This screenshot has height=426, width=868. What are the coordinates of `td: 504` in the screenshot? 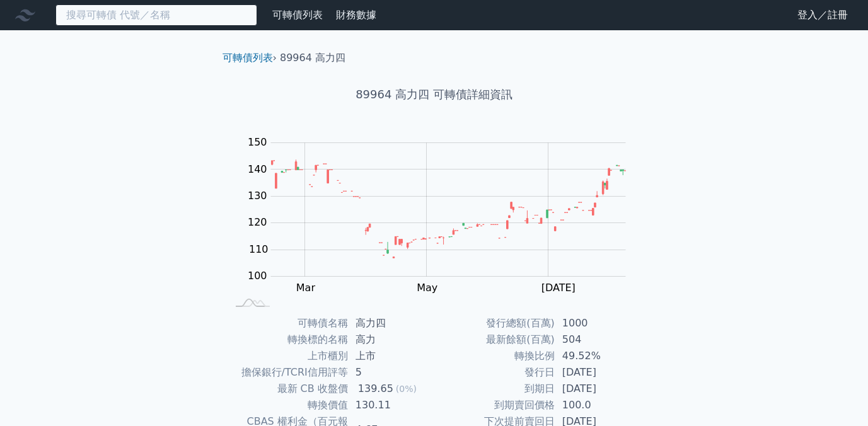 It's located at (597, 340).